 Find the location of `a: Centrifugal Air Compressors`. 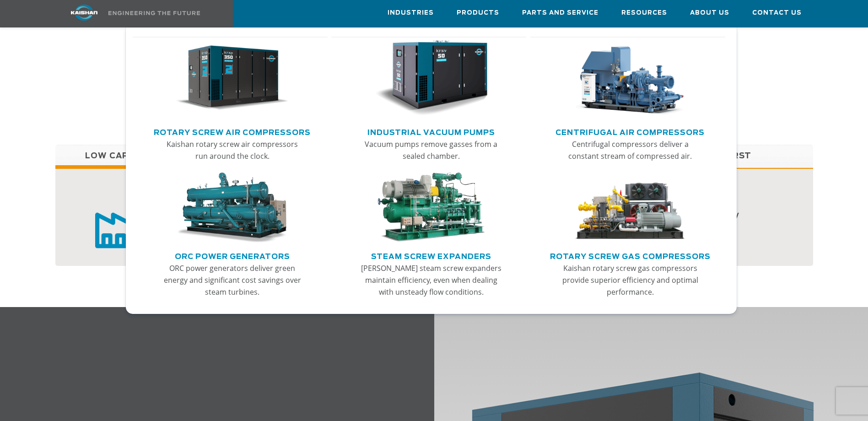

a: Centrifugal Air Compressors is located at coordinates (630, 132).